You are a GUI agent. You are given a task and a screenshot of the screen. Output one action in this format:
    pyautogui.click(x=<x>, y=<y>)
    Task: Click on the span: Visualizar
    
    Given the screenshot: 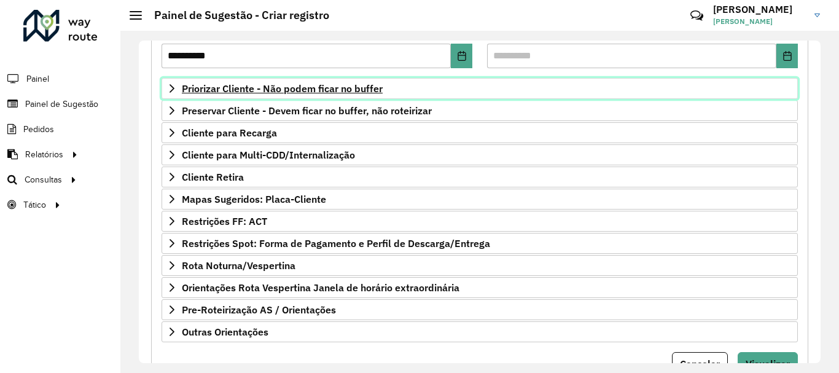 What is the action you would take?
    pyautogui.click(x=768, y=364)
    